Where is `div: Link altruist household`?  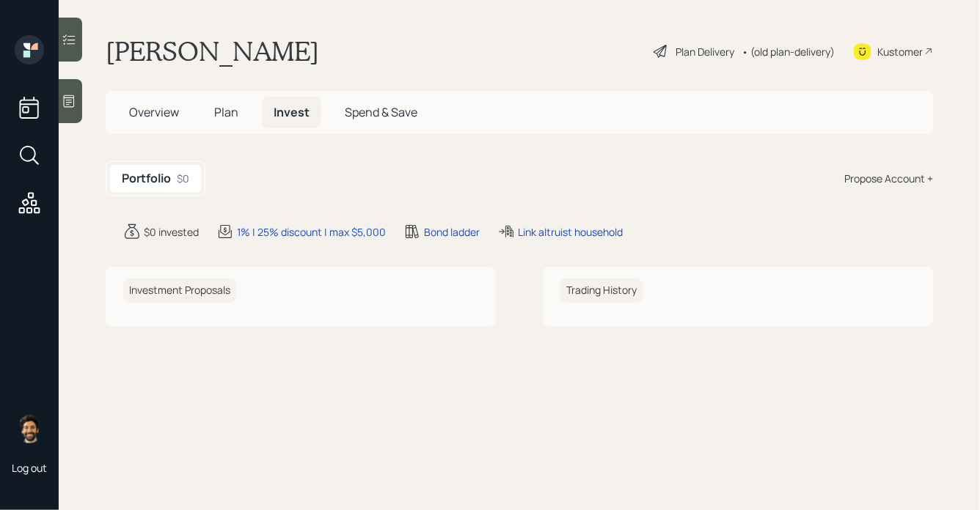 div: Link altruist household is located at coordinates (569, 232).